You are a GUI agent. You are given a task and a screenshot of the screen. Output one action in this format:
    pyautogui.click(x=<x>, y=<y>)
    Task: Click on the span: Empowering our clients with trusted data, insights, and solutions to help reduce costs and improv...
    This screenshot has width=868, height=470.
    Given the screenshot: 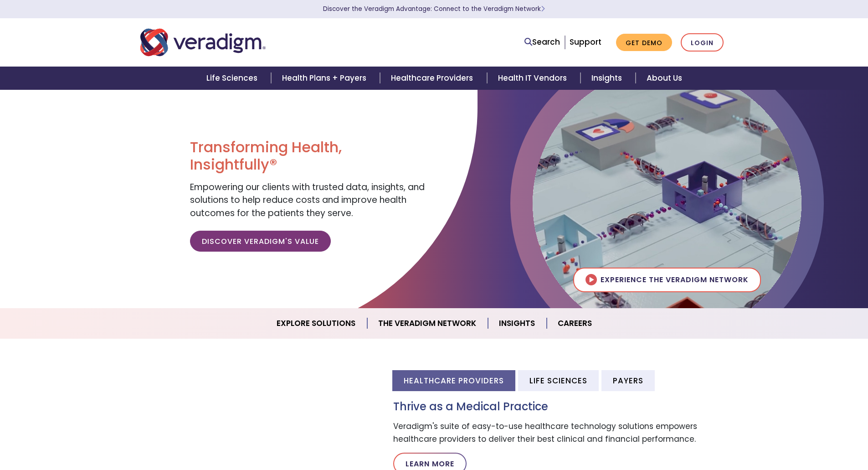 What is the action you would take?
    pyautogui.click(x=307, y=200)
    